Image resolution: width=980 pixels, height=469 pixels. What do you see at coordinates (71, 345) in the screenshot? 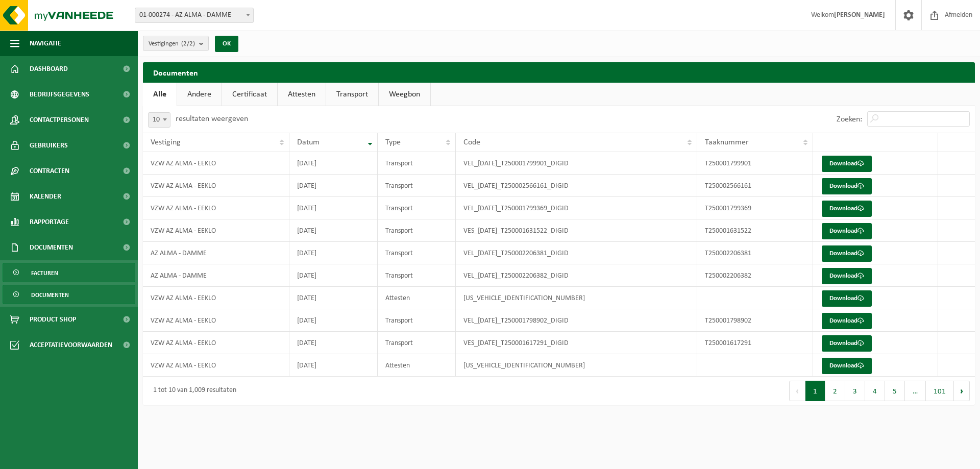
I see `span: Acceptatievoorwaarden` at bounding box center [71, 345].